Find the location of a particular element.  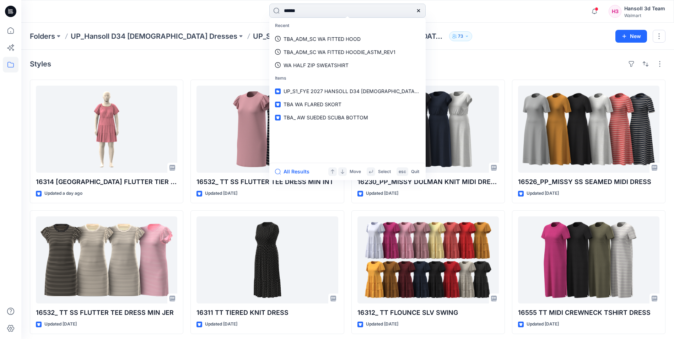

a: WA HALF ZIP SWEATSHIRT is located at coordinates (347, 65).